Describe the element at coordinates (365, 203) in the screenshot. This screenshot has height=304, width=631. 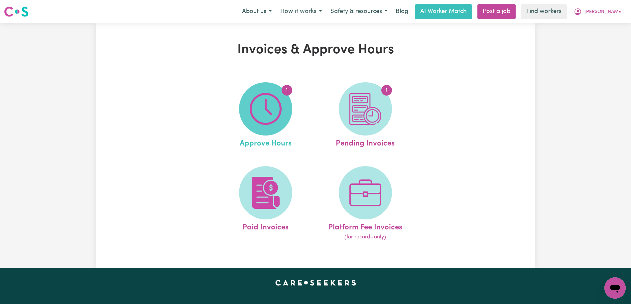
I see `a: Platform Fee Invoices(for records only)` at that location.